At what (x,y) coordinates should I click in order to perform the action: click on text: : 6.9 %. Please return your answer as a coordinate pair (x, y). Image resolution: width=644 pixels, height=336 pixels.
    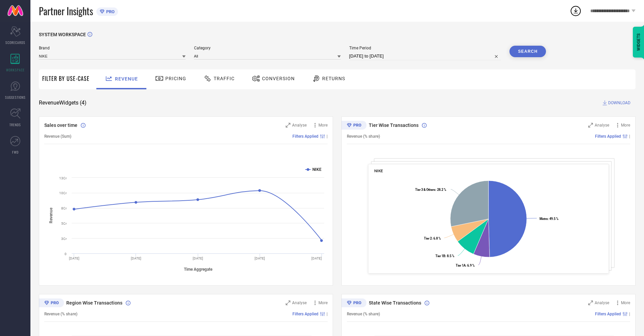
    Looking at the image, I should click on (465, 265).